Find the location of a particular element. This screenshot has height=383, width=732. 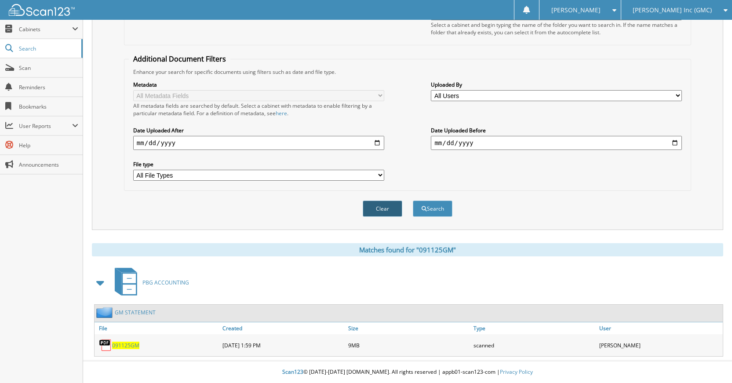

span: Reminders is located at coordinates (48, 87).